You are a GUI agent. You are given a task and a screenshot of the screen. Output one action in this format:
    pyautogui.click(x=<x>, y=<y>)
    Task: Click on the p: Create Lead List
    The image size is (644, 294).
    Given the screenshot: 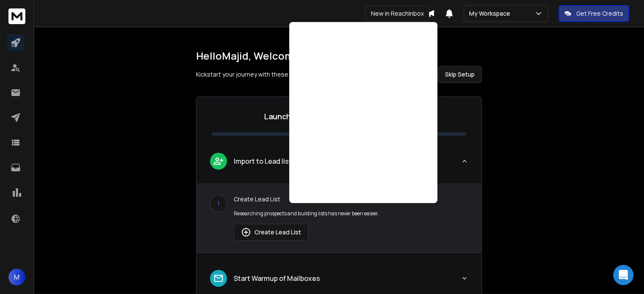 What is the action you would take?
    pyautogui.click(x=350, y=199)
    